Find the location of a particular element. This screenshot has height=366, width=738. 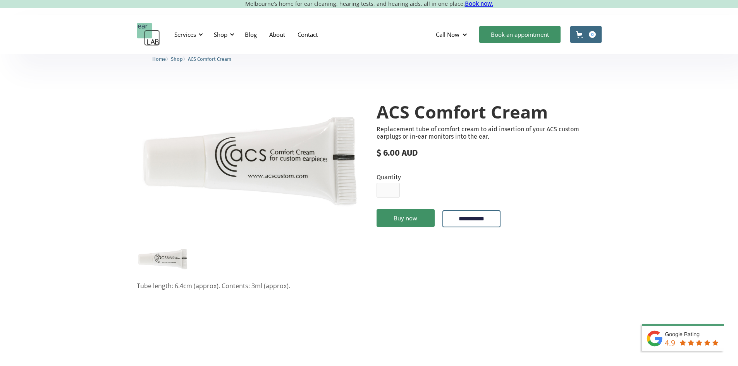

a: Buy now is located at coordinates (406, 218).